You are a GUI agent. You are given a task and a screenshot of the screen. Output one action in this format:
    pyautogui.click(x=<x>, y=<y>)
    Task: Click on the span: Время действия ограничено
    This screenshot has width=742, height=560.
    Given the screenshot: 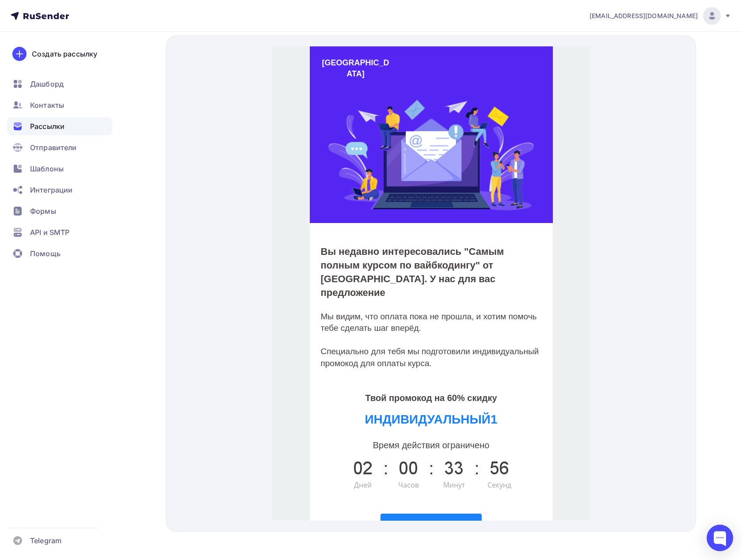 What is the action you would take?
    pyautogui.click(x=159, y=399)
    